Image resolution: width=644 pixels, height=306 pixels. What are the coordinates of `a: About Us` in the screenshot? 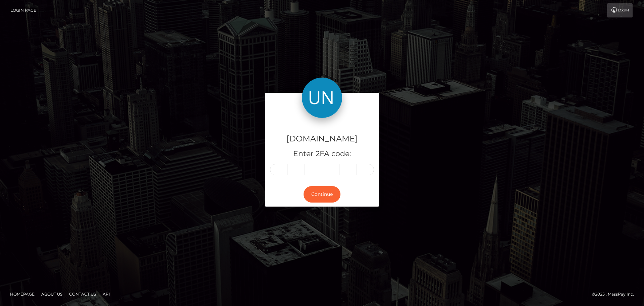 It's located at (52, 294).